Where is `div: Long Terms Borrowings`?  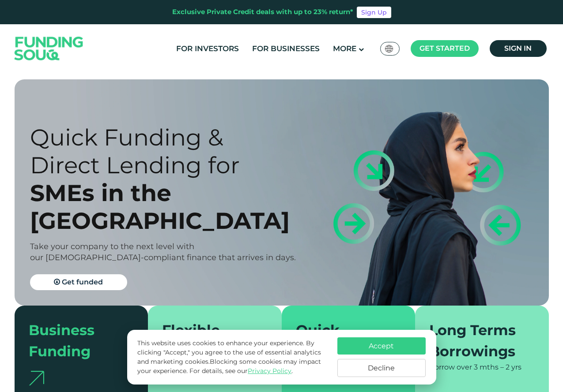
div: Long Terms Borrowings is located at coordinates (477, 341).